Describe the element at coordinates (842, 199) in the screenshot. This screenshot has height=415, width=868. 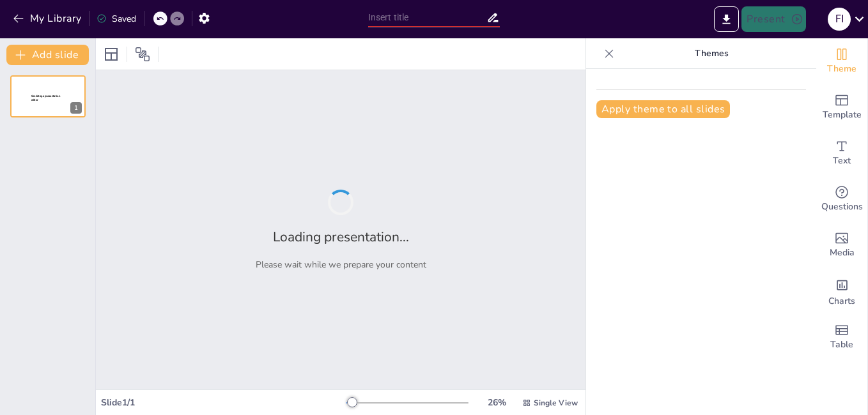
I see `div: Get real-time input from your audience` at that location.